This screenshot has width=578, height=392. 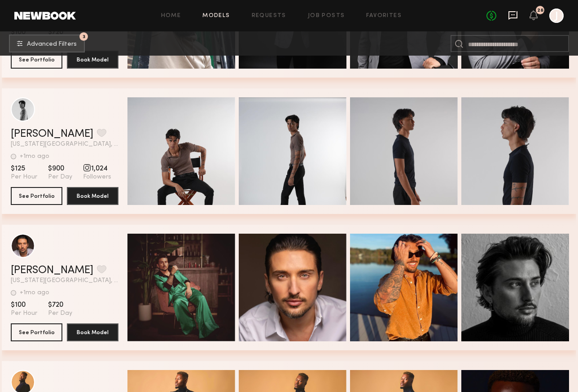 I want to click on span: 1,024, so click(x=97, y=169).